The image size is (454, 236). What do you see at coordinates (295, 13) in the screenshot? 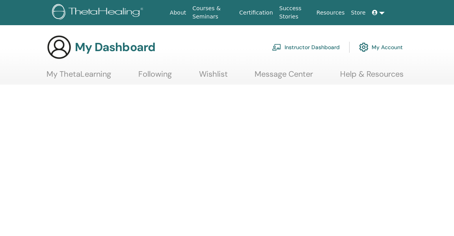
I see `a: Success Stories` at bounding box center [295, 13].